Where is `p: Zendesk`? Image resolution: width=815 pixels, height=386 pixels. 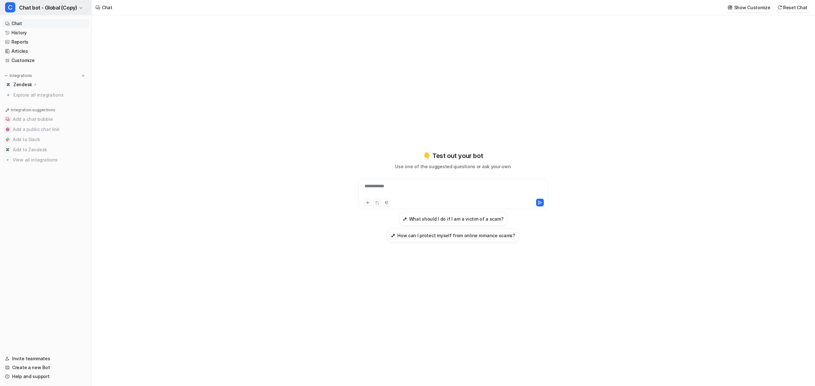
p: Zendesk is located at coordinates (23, 85).